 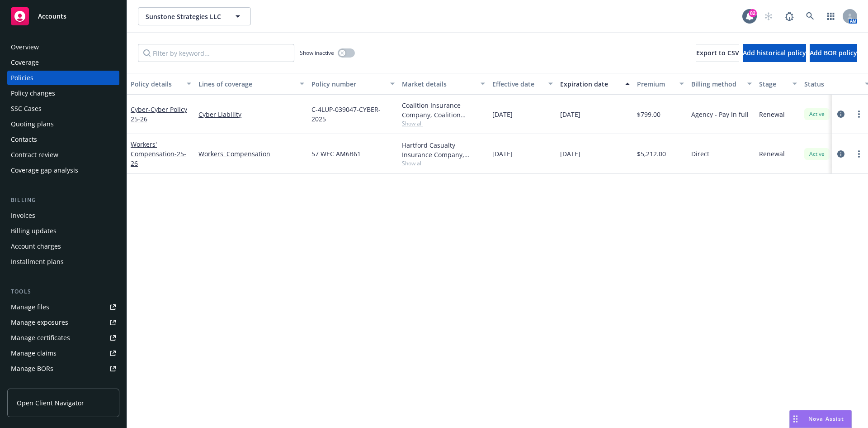 I want to click on a: Switch app, so click(x=831, y=16).